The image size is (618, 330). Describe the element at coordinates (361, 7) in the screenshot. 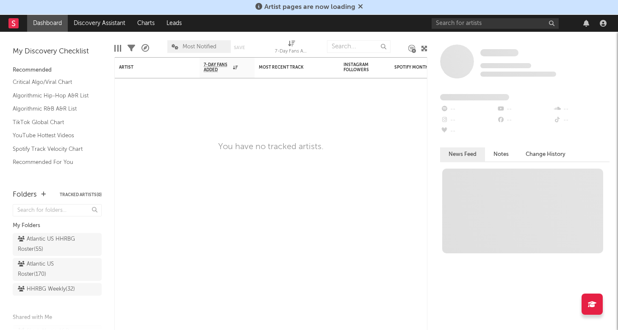

I see `span: Dismiss` at that location.